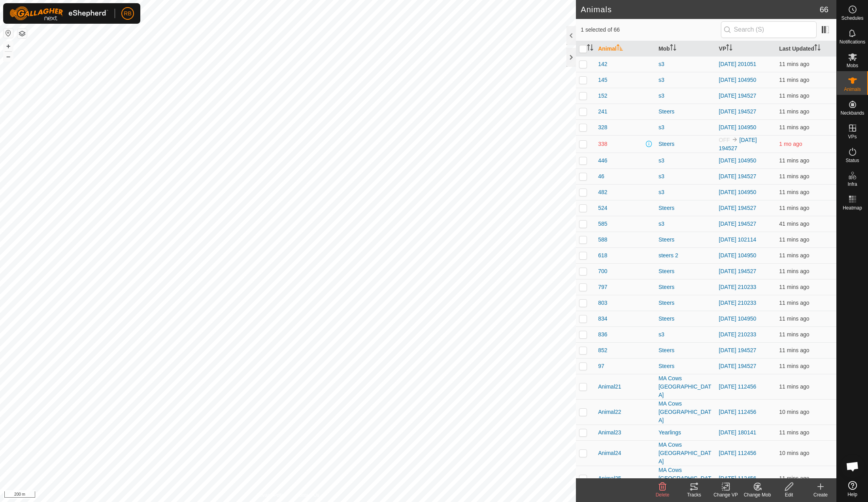 This screenshot has width=868, height=502. What do you see at coordinates (601, 366) in the screenshot?
I see `span: 97` at bounding box center [601, 366].